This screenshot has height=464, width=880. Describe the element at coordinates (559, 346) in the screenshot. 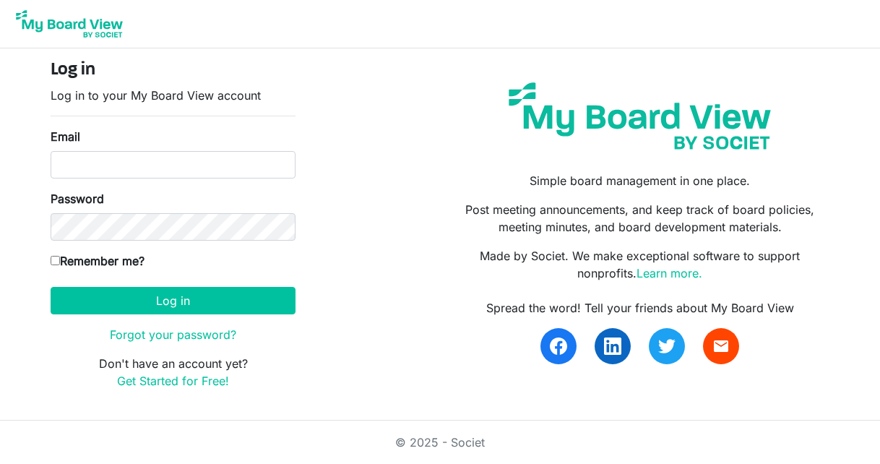

I see `img: facebook.svg` at that location.